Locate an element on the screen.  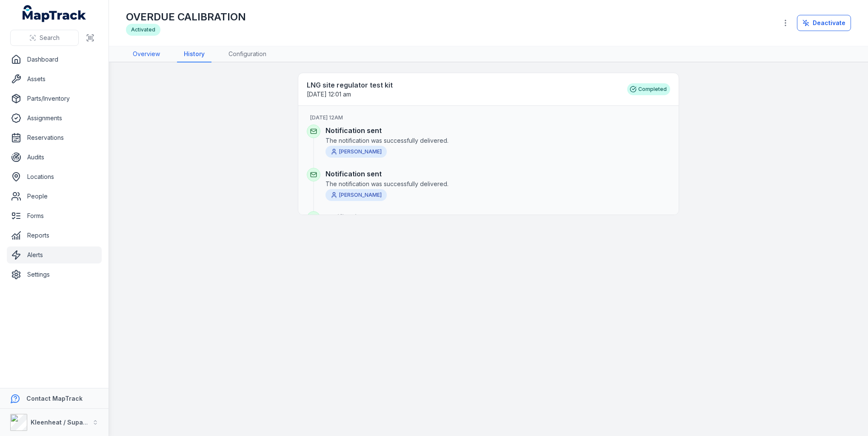
a: Configuration is located at coordinates (247, 55).